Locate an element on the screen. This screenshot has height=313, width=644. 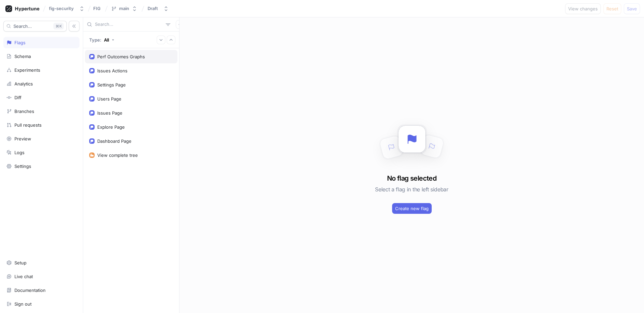
input: Search... is located at coordinates (129, 24).